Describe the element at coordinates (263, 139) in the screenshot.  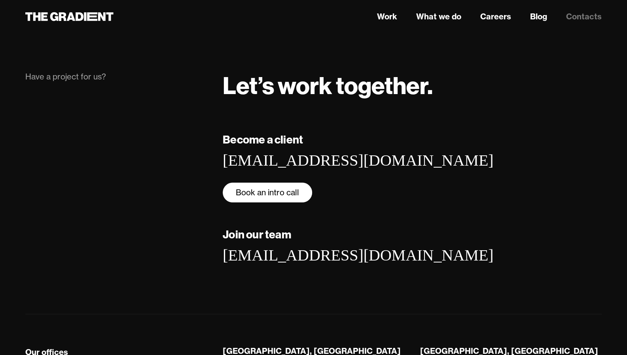
I see `strong: Become a client` at that location.